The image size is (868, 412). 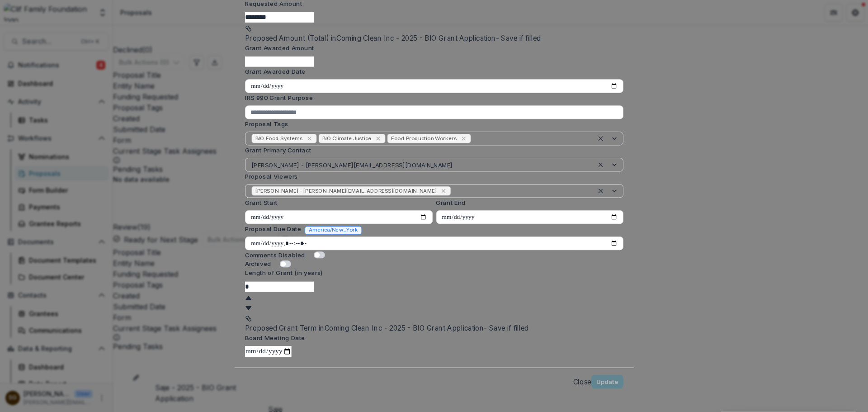 What do you see at coordinates (258, 264) in the screenshot?
I see `label: Archived` at bounding box center [258, 264].